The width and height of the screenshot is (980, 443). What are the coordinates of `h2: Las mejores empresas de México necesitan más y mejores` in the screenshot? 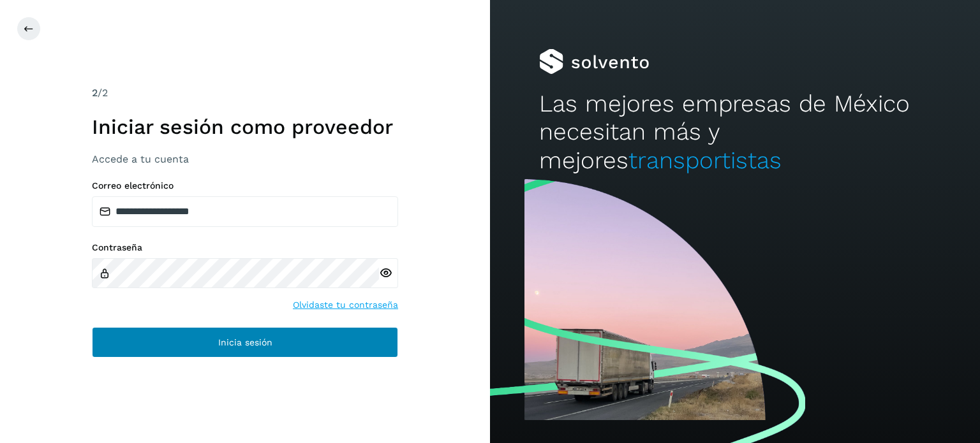 It's located at (735, 132).